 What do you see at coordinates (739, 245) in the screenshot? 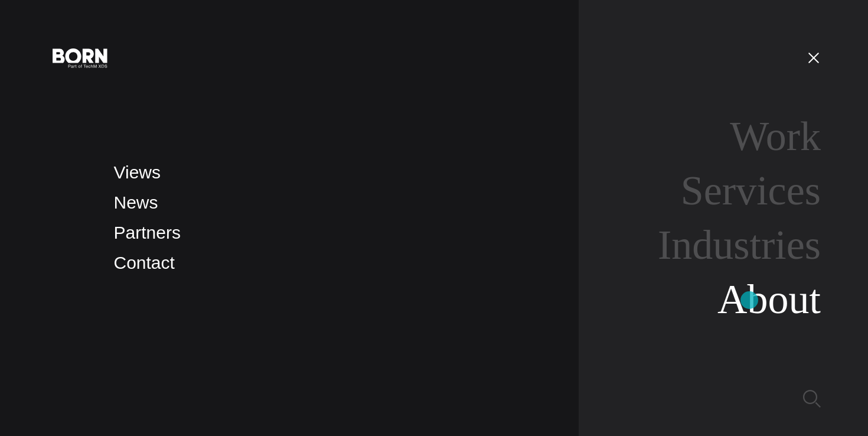
I see `a: Industries` at bounding box center [739, 245].